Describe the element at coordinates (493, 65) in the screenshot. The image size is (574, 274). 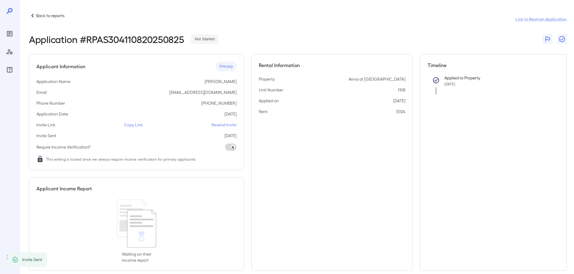
I see `h5: Timeline` at that location.